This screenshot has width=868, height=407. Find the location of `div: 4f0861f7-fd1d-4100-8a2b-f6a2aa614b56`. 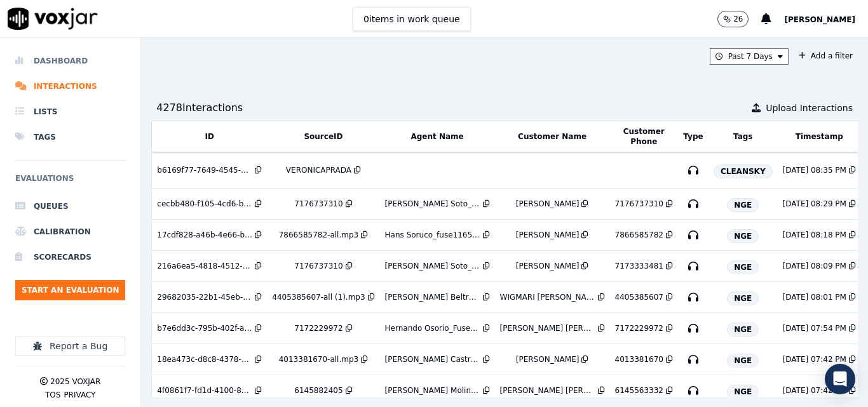

div: 4f0861f7-fd1d-4100-8a2b-f6a2aa614b56 is located at coordinates (205, 391).